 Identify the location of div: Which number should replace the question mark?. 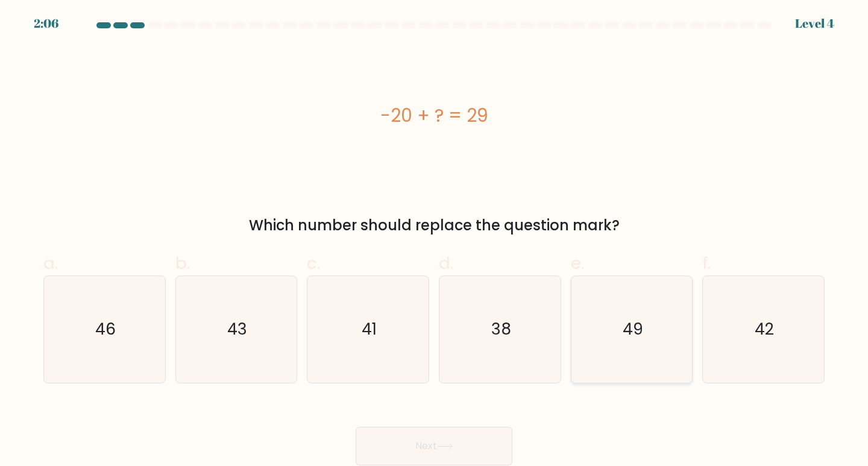
(434, 226).